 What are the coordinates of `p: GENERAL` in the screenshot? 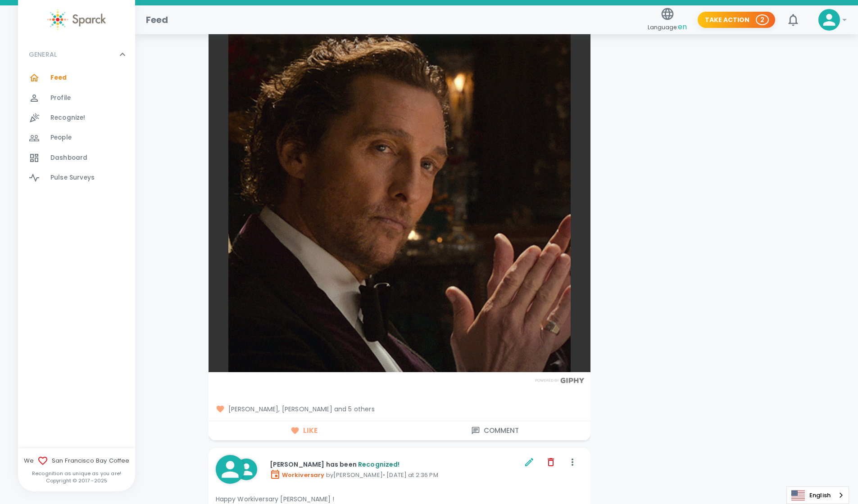 It's located at (43, 54).